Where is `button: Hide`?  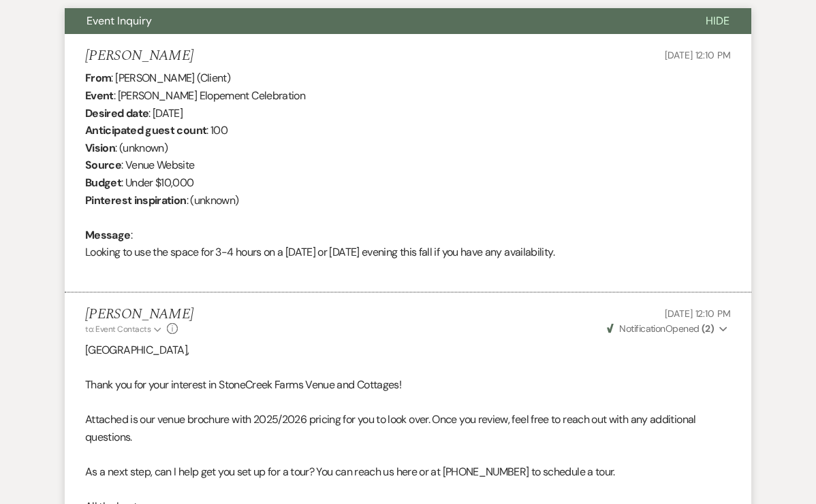 button: Hide is located at coordinates (717, 21).